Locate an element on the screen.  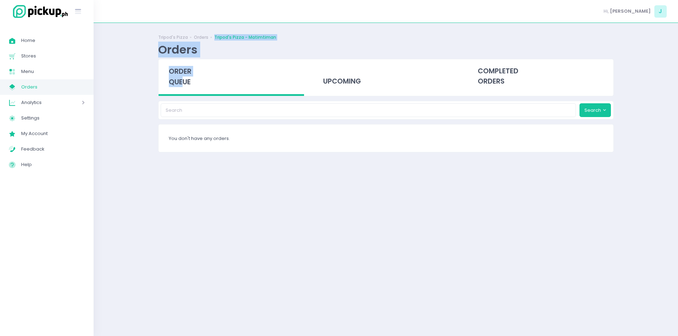
input: Search is located at coordinates (368, 110).